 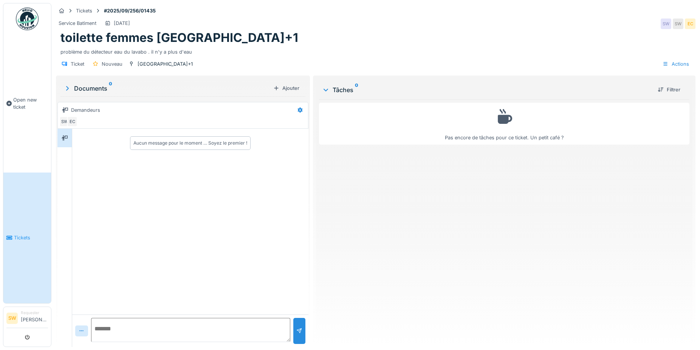 What do you see at coordinates (27, 104) in the screenshot?
I see `a: Open new ticket` at bounding box center [27, 104].